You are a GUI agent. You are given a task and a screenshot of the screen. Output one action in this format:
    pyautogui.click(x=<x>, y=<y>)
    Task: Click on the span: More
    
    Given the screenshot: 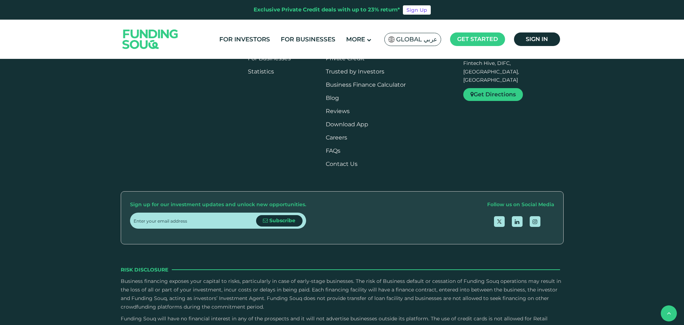 What is the action you would take?
    pyautogui.click(x=355, y=39)
    